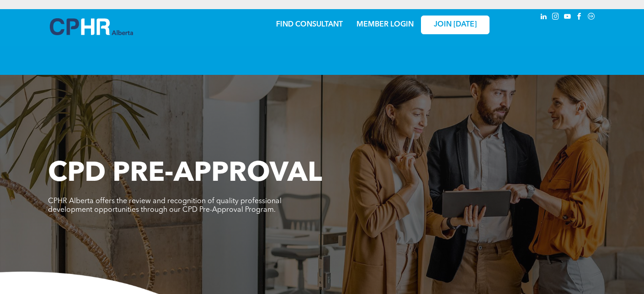 This screenshot has height=294, width=644. Describe the element at coordinates (309, 25) in the screenshot. I see `a: FIND CONSULTANT` at that location.